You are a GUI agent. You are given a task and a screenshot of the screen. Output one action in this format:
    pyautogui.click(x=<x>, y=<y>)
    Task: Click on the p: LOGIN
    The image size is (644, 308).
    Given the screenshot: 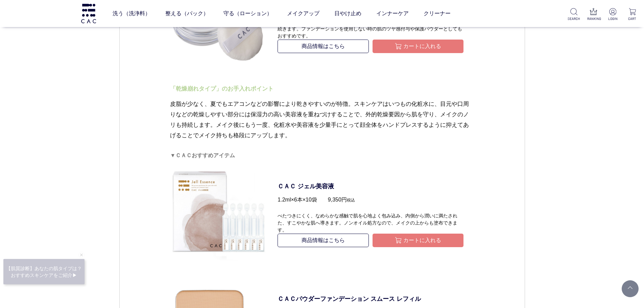 What is the action you would take?
    pyautogui.click(x=612, y=19)
    